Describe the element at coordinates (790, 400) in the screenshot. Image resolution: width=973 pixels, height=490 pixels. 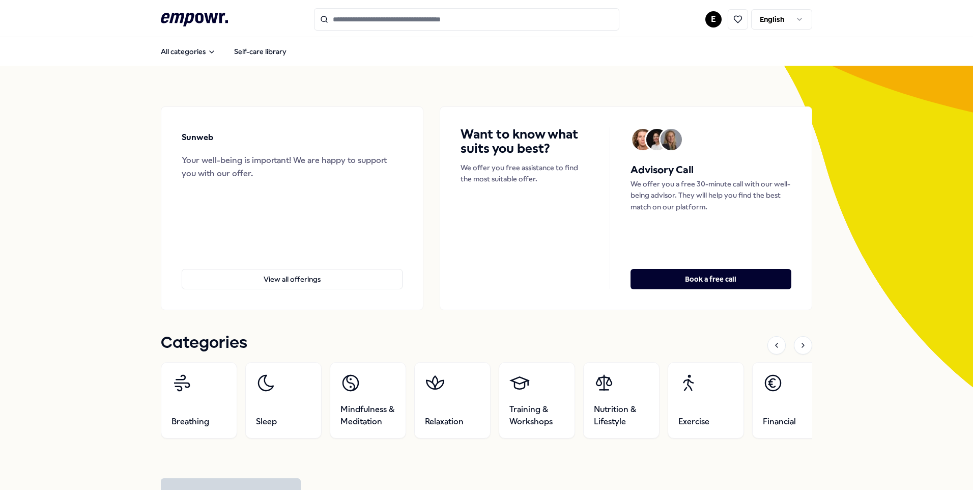
I see `a: Financial` at that location.